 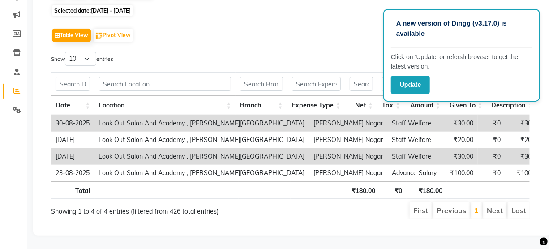 What do you see at coordinates (73, 84) in the screenshot?
I see `input: Search Date` at bounding box center [73, 84].